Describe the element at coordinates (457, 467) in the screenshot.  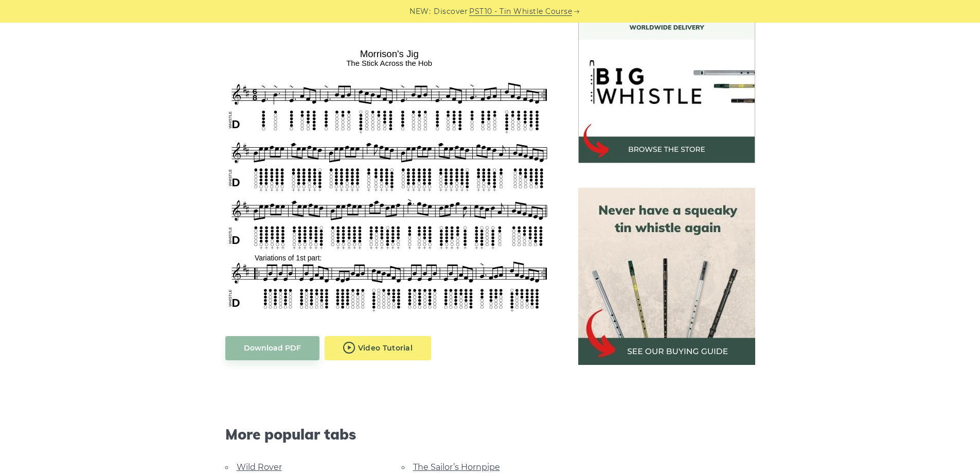
I see `a: The Sailor’s Hornpipe` at that location.